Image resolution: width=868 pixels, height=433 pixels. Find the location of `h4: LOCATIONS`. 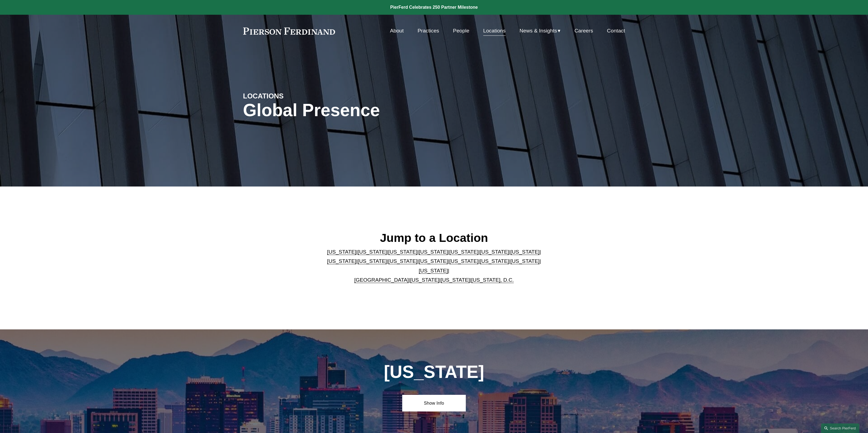

h4: LOCATIONS is located at coordinates (291, 96).